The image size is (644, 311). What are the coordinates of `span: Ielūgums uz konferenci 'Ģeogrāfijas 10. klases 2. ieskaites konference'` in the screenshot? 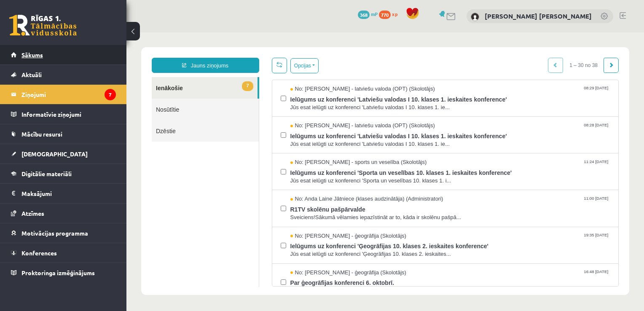 It's located at (324, 212).